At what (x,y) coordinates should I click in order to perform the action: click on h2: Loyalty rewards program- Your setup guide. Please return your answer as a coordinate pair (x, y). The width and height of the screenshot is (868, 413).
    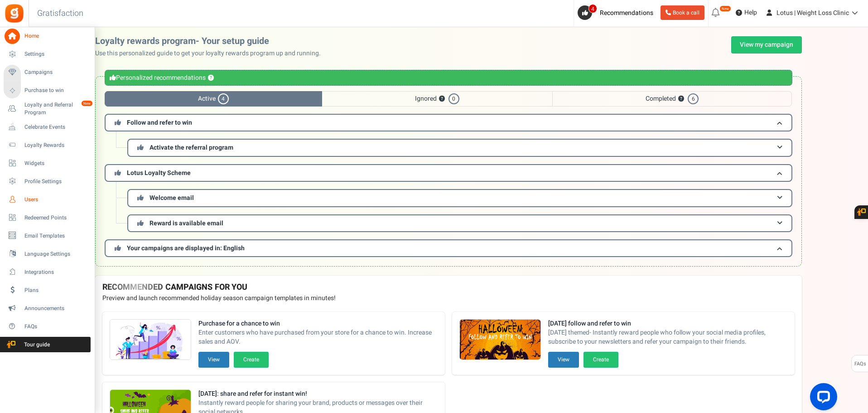
    Looking at the image, I should click on (212, 41).